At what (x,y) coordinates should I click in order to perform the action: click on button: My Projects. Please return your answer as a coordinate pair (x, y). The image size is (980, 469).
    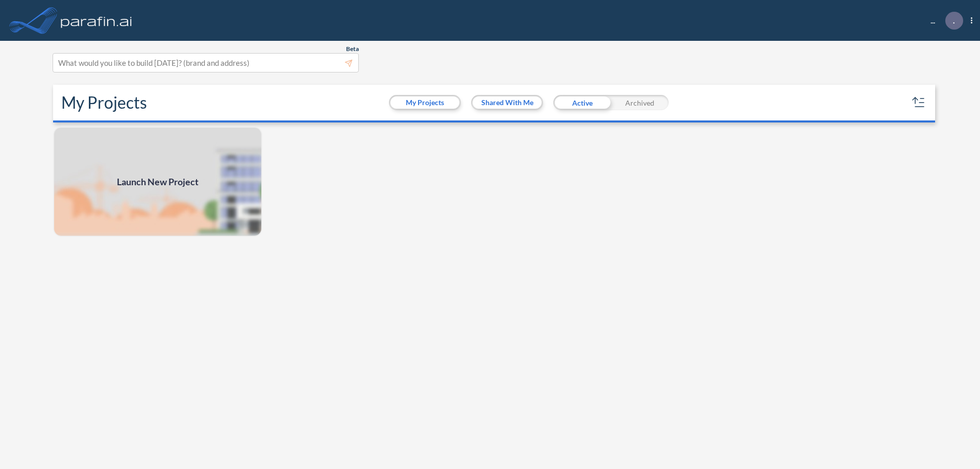
    Looking at the image, I should click on (424, 103).